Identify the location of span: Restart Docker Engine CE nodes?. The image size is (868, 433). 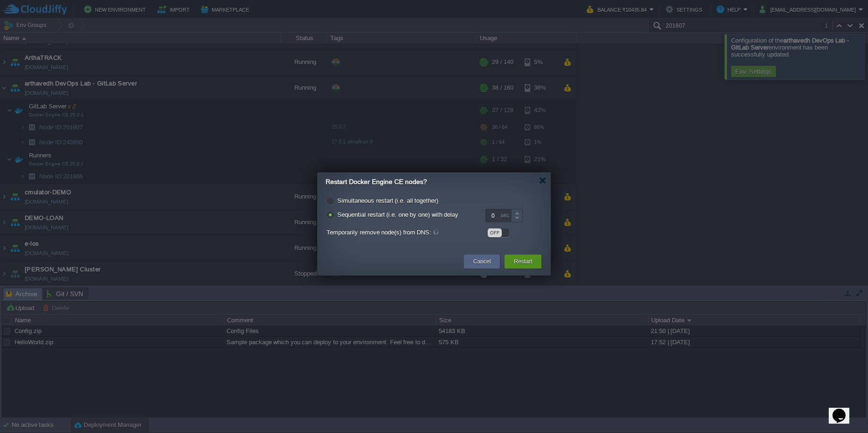
(376, 182).